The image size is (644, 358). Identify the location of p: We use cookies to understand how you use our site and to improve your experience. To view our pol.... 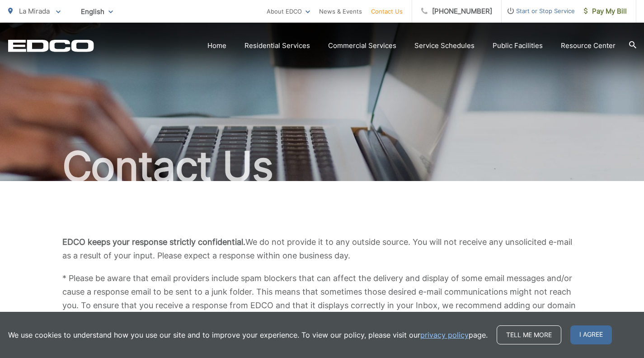
(248, 335).